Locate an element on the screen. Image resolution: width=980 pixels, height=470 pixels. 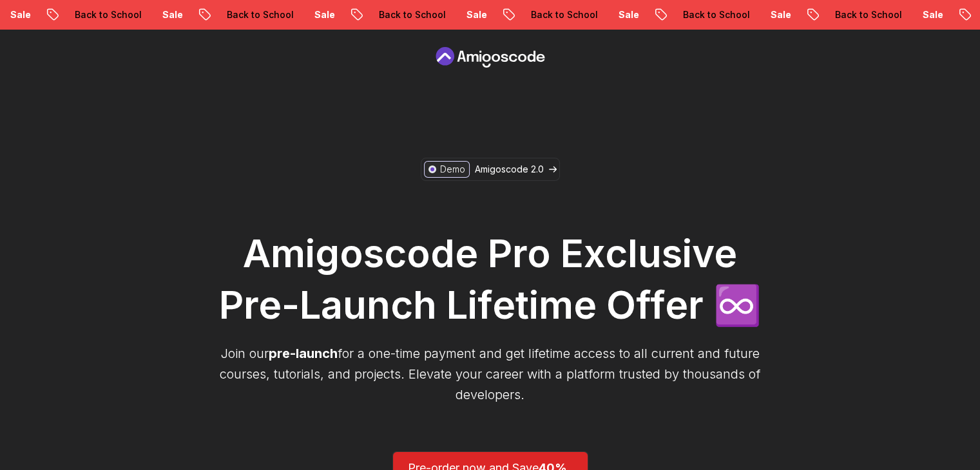
a: DemoAmigoscode 2.0 is located at coordinates (490, 169).